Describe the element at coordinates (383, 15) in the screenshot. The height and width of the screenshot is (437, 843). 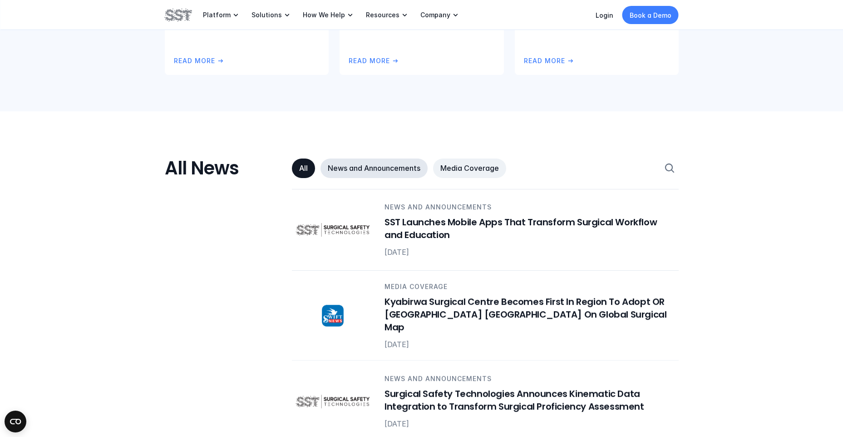
I see `p: Resources` at that location.